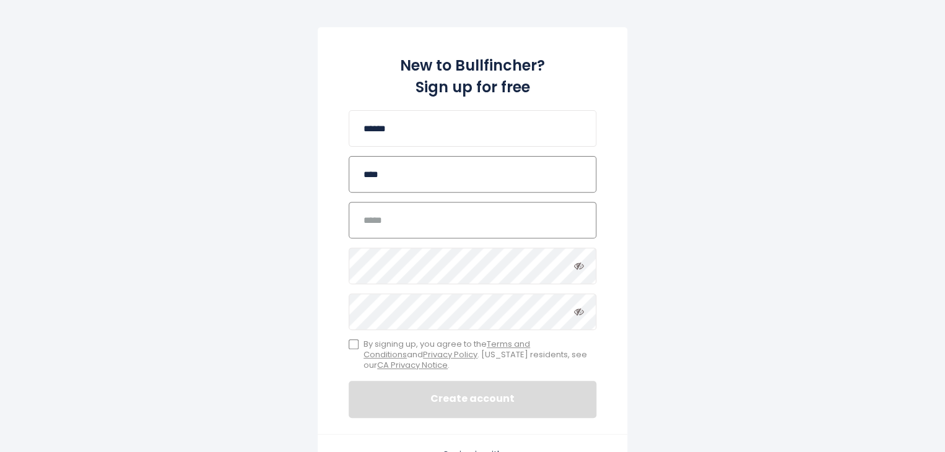 Image resolution: width=945 pixels, height=452 pixels. I want to click on a: Terms and Conditions, so click(446, 349).